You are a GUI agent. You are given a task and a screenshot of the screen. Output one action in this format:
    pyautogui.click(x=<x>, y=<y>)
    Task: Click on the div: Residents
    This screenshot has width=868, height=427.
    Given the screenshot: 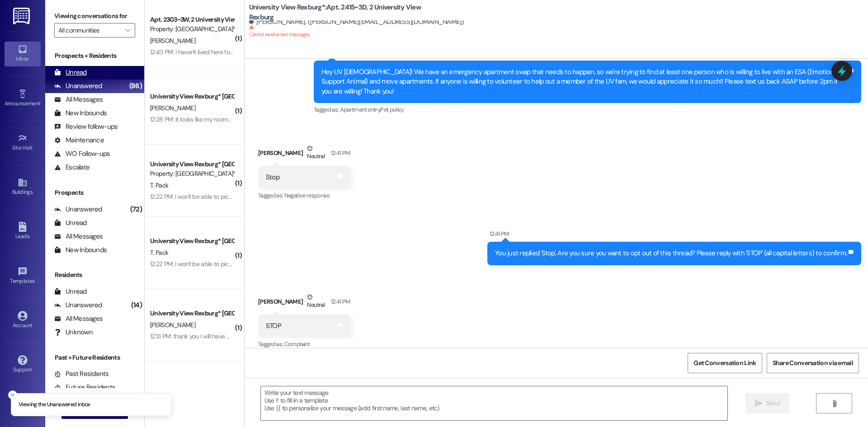 What is the action you would take?
    pyautogui.click(x=95, y=275)
    